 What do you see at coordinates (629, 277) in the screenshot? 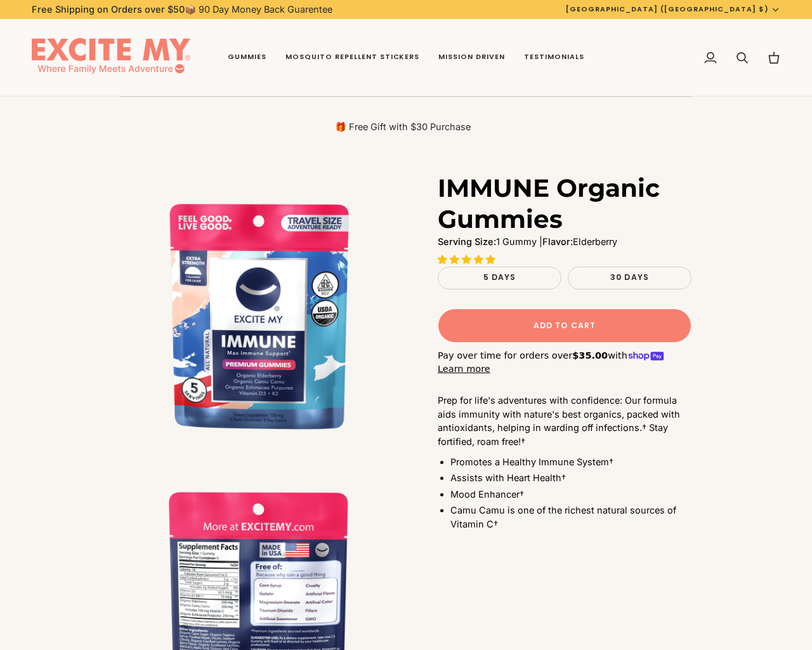
I see `span: 30 Days` at bounding box center [629, 277].